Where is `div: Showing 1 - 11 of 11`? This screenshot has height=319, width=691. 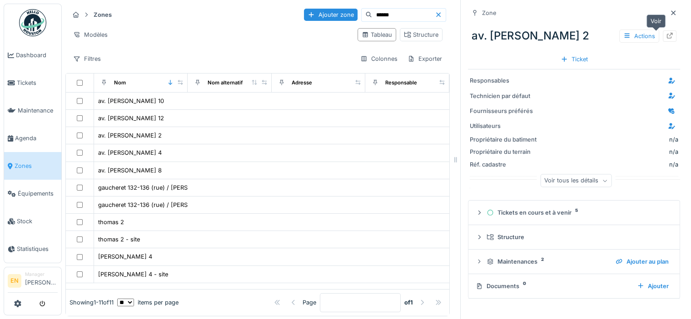
div: Showing 1 - 11 of 11 is located at coordinates (91, 303).